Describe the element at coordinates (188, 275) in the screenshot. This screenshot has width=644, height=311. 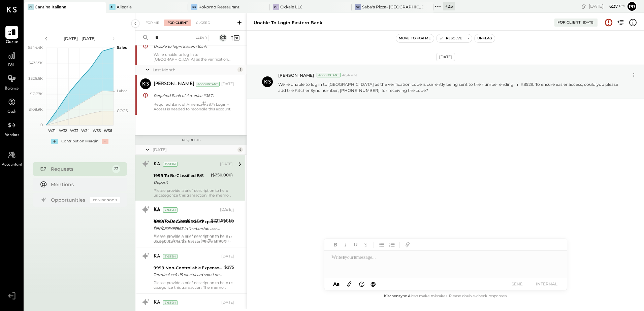
I see `div: Terminal xx6415 electricard soluti ons jefferson ky xx0844 seq # xx6829` at that location.